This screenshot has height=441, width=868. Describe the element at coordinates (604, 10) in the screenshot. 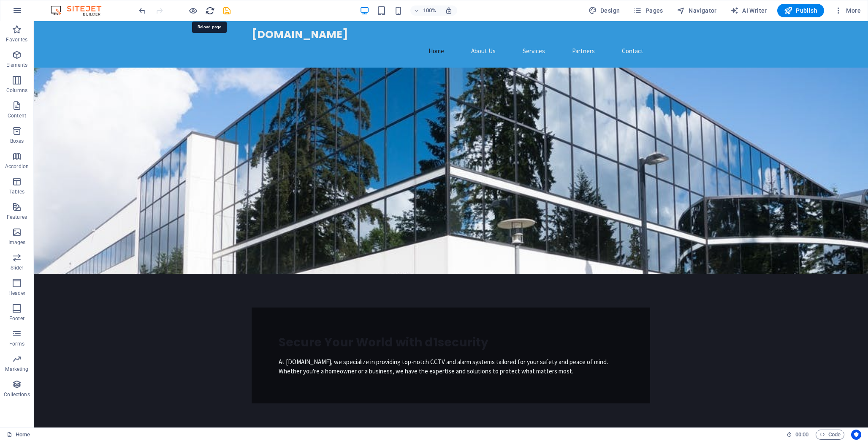

I see `span: Design` at that location.